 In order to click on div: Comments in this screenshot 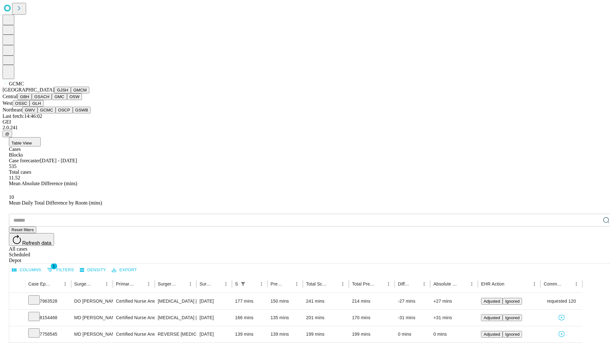, I will do `click(552, 284)`.